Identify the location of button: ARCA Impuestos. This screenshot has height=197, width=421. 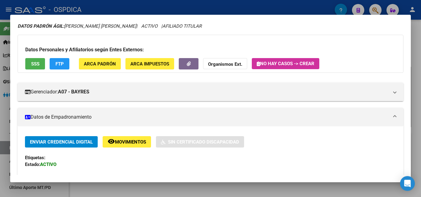
(150, 64).